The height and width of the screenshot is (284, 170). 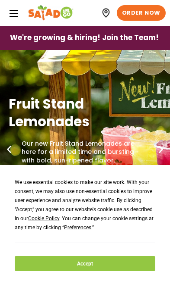 What do you see at coordinates (141, 13) in the screenshot?
I see `a: ORDER NOW` at bounding box center [141, 13].